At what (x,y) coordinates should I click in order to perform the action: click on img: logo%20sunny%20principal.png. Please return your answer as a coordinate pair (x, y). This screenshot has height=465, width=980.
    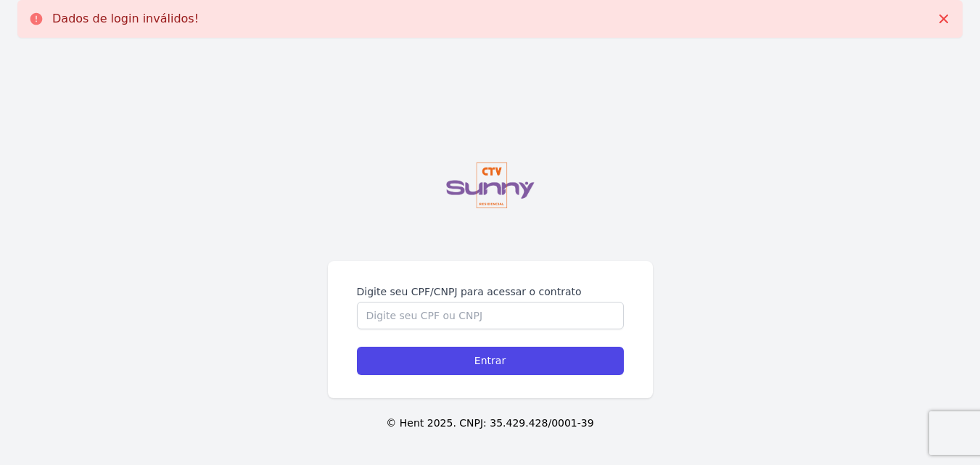
    Looking at the image, I should click on (490, 185).